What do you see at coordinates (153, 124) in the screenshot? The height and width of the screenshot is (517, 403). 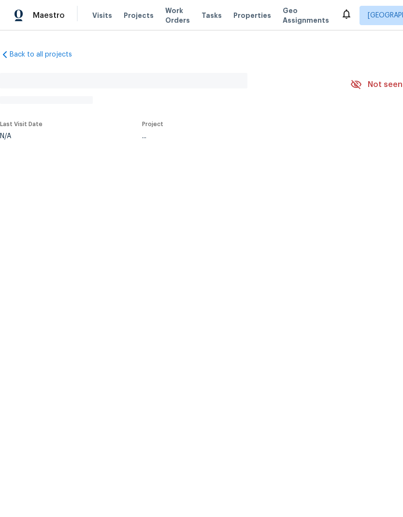 I see `span: Project` at bounding box center [153, 124].